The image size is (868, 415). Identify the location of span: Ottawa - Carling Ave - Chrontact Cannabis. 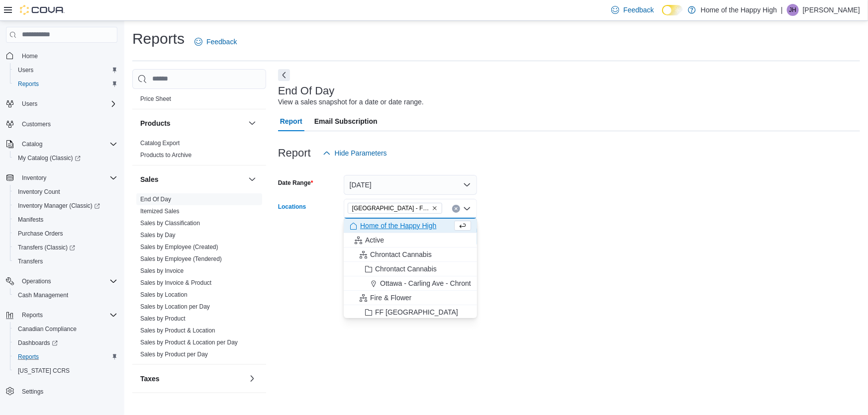
(446, 283).